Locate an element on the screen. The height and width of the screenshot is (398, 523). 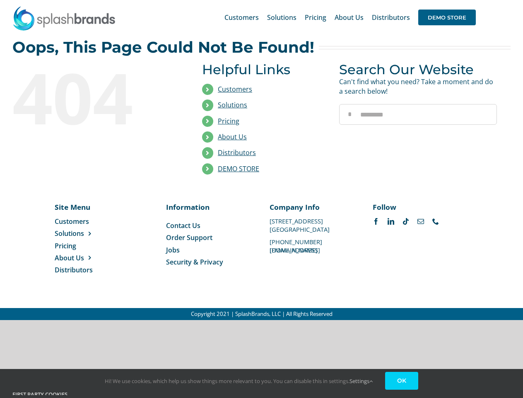
img: SplashBrands.com Logo is located at coordinates (64, 18).